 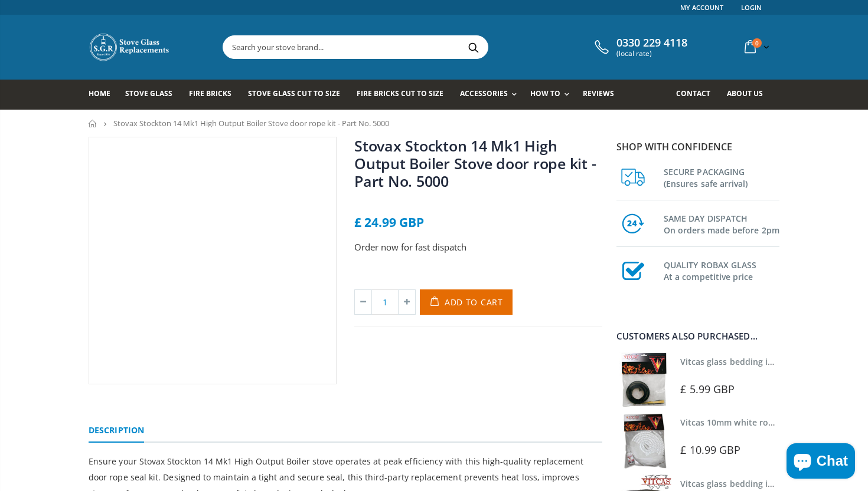 What do you see at coordinates (99, 93) in the screenshot?
I see `span: Home` at bounding box center [99, 93].